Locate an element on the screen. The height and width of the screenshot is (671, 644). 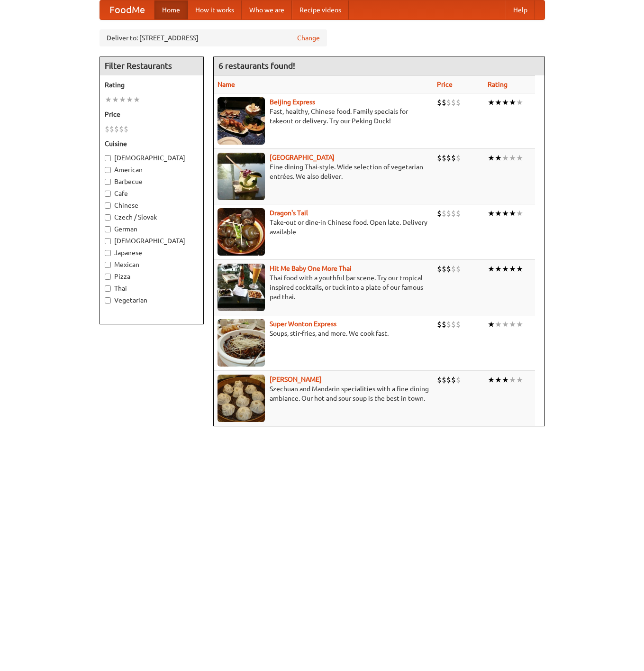
p: Thai food with a youthful bar scene. Try our tropical inspired cocktails, or tuck into a plate of... is located at coordinates (323, 287).